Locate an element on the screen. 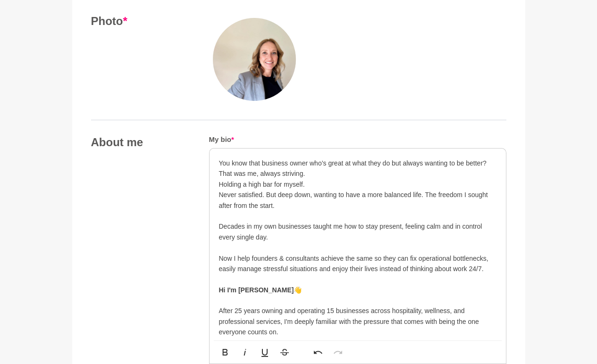 This screenshot has height=364, width=597. button: Redo (⌘⇧Z) is located at coordinates (338, 352).